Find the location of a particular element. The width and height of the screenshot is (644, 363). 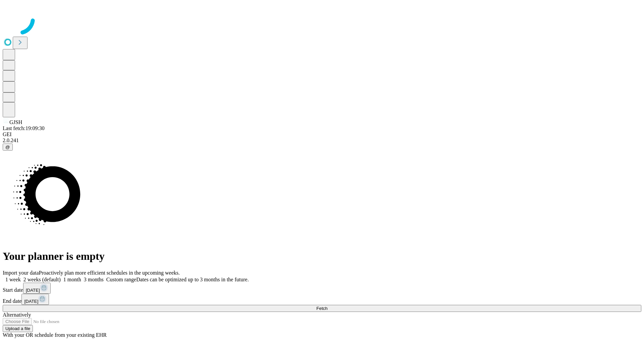

div: GEI is located at coordinates (322, 134).